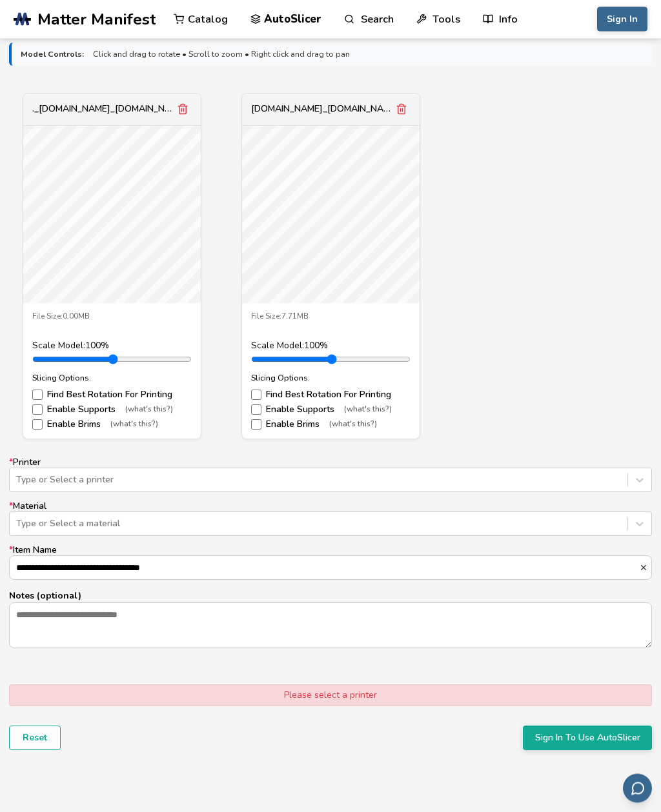 This screenshot has height=812, width=661. What do you see at coordinates (331, 476) in the screenshot?
I see `label: Printer` at bounding box center [331, 476].